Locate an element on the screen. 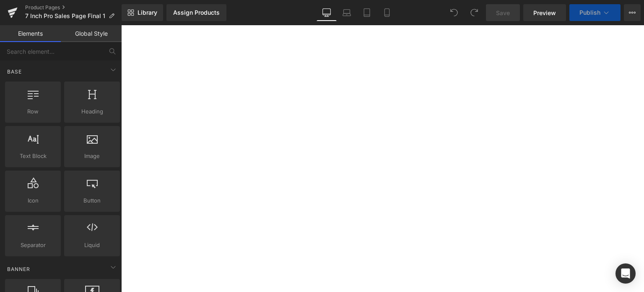 This screenshot has width=644, height=292. a: Desktop is located at coordinates (327, 13).